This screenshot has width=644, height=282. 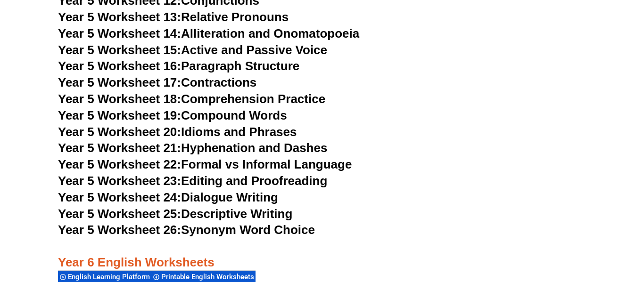 What do you see at coordinates (173, 17) in the screenshot?
I see `a: Year 5 Worksheet 13:Relative Pronouns` at bounding box center [173, 17].